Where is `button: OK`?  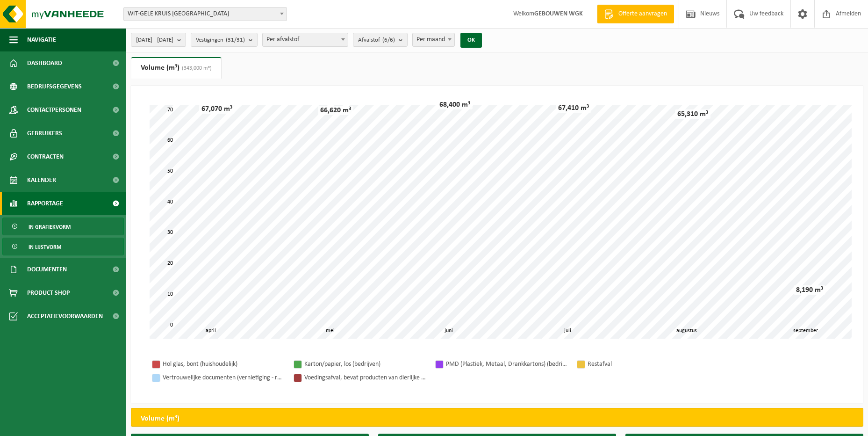
button: OK is located at coordinates (471, 40).